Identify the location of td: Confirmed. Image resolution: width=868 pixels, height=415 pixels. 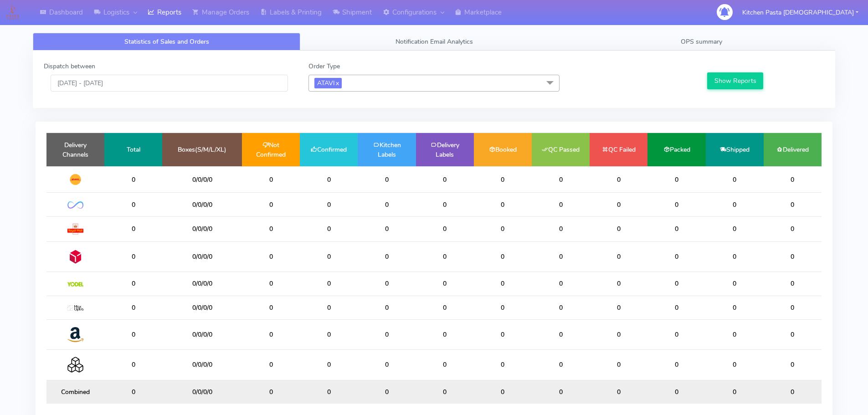
(329, 149).